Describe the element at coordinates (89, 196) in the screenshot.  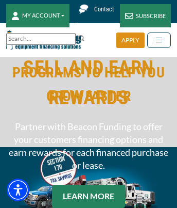
I see `a: LEARN MORE` at that location.